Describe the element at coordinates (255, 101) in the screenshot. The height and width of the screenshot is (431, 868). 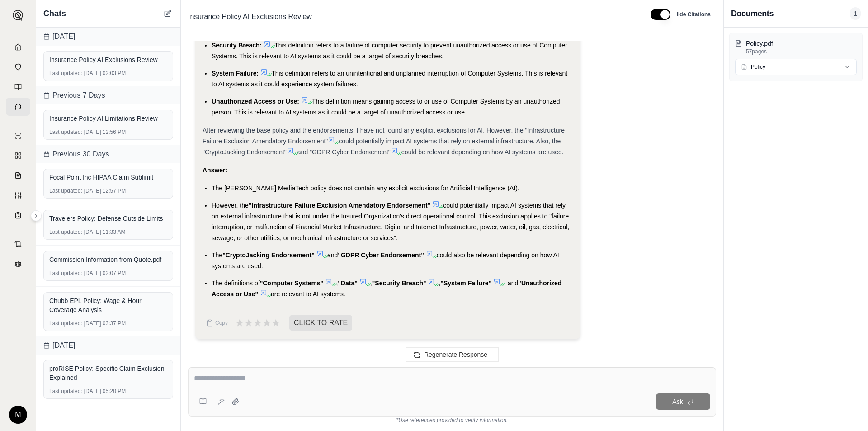
I see `span: Unauthorized Access or Use:` at that location.